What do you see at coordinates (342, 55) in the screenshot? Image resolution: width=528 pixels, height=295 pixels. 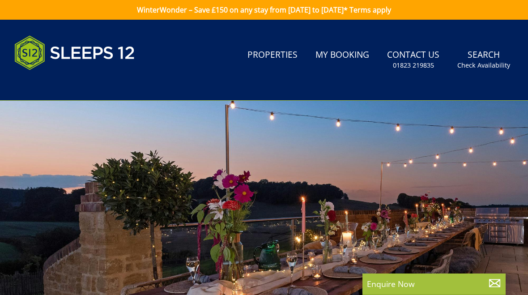 I see `a: My Booking` at bounding box center [342, 55].